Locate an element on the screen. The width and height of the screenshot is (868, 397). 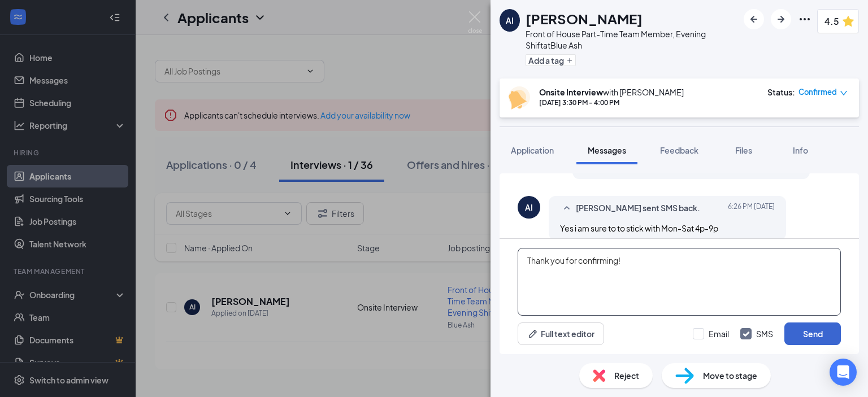
span: down is located at coordinates (844, 94).